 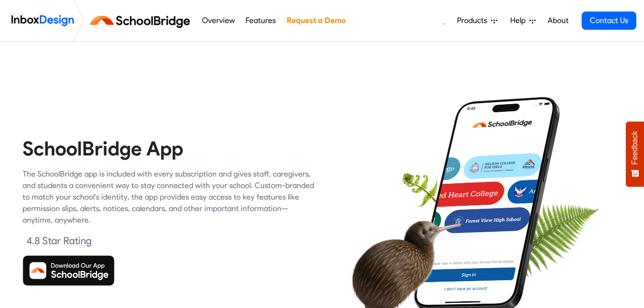 I want to click on a: Features, so click(x=261, y=20).